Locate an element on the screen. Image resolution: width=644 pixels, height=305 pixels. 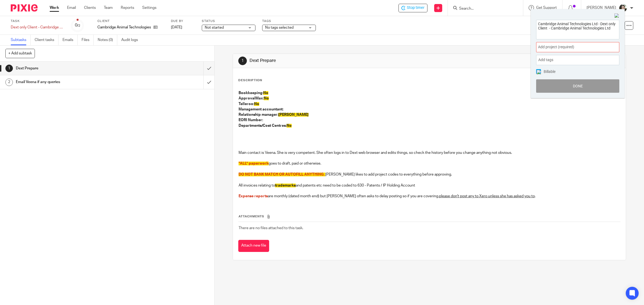
small: /2 is located at coordinates (79, 25).